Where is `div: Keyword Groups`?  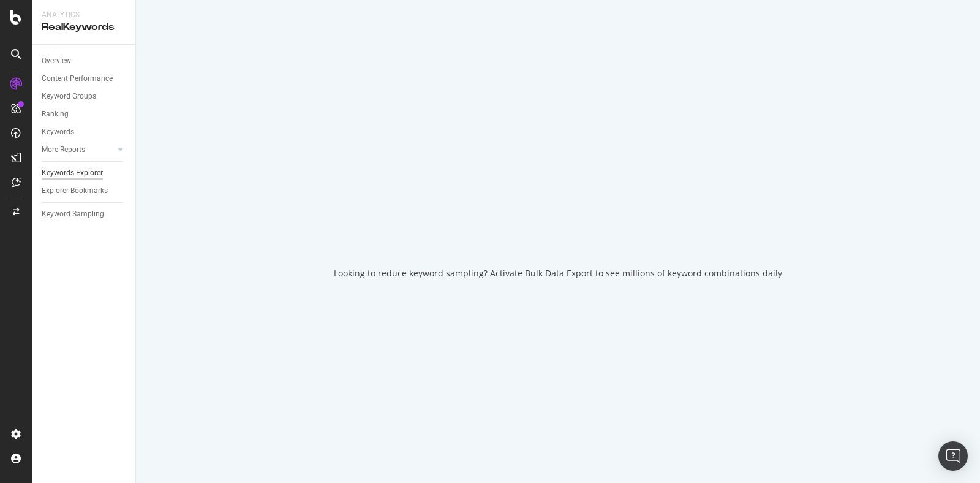 div: Keyword Groups is located at coordinates (69, 96).